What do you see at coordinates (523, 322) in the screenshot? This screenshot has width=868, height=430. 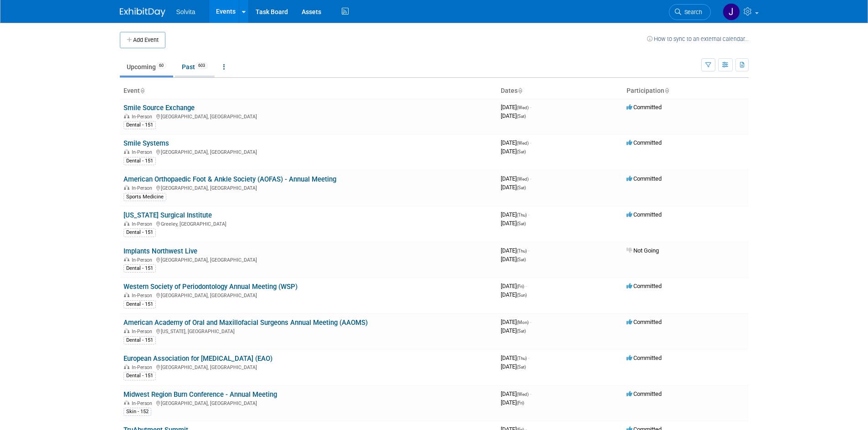 I see `span: (Mon)` at bounding box center [523, 322].